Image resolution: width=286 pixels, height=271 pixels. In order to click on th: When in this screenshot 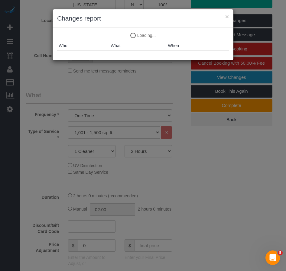, I will do `click(198, 46)`.